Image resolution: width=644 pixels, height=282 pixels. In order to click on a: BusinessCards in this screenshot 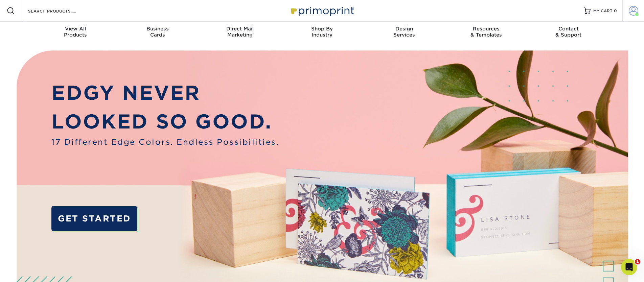, I will do `click(158, 32)`.